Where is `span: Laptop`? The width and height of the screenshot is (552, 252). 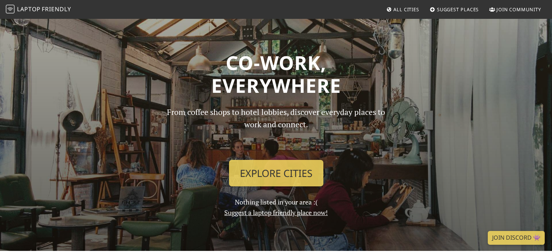 span: Laptop is located at coordinates (29, 9).